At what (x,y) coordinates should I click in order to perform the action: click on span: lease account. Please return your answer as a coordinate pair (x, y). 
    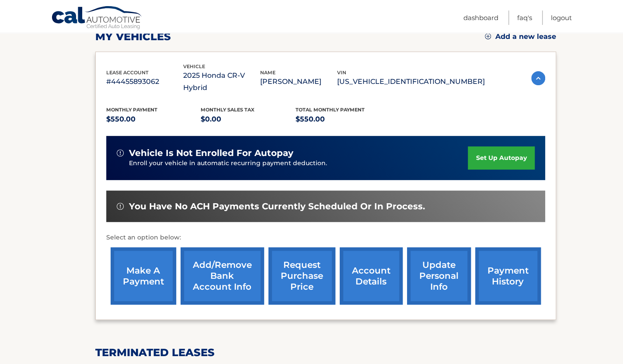
    Looking at the image, I should click on (127, 72).